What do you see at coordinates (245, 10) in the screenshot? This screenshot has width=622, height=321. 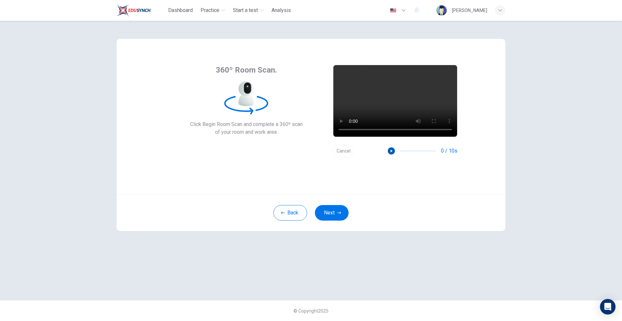 I see `span: Start a test` at bounding box center [245, 10].